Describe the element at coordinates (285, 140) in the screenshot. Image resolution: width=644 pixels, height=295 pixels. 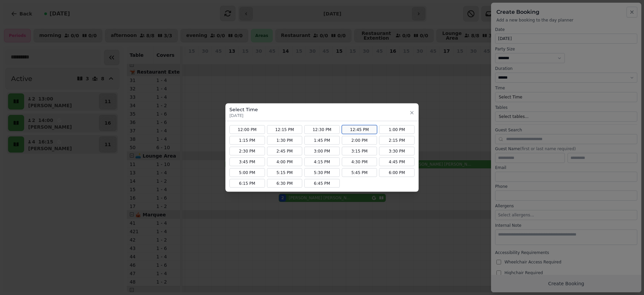
I see `button: 1:30 PM` at that location.